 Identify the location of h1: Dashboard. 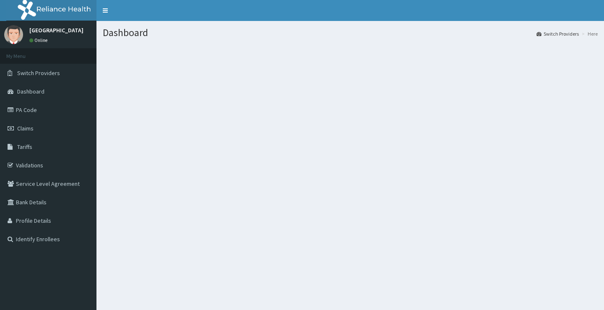
(350, 33).